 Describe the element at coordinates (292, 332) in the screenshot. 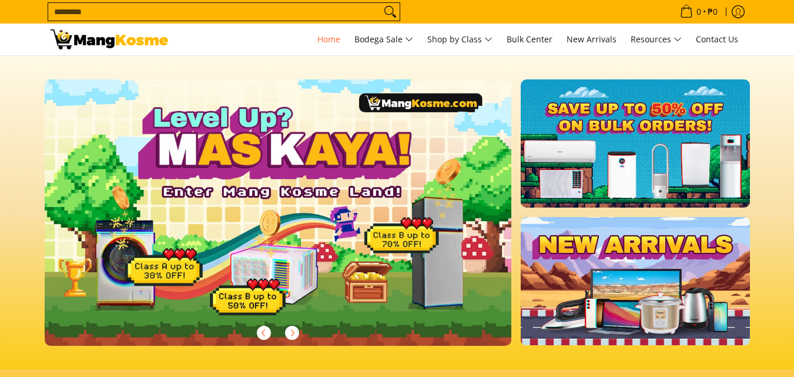

I see `button: Next` at that location.